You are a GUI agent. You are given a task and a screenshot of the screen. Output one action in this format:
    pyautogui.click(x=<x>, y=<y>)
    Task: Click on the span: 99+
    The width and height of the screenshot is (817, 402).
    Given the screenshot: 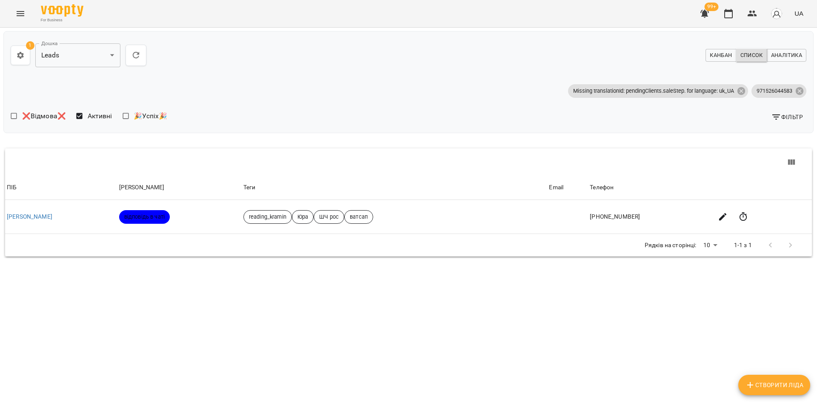 What is the action you would take?
    pyautogui.click(x=712, y=7)
    